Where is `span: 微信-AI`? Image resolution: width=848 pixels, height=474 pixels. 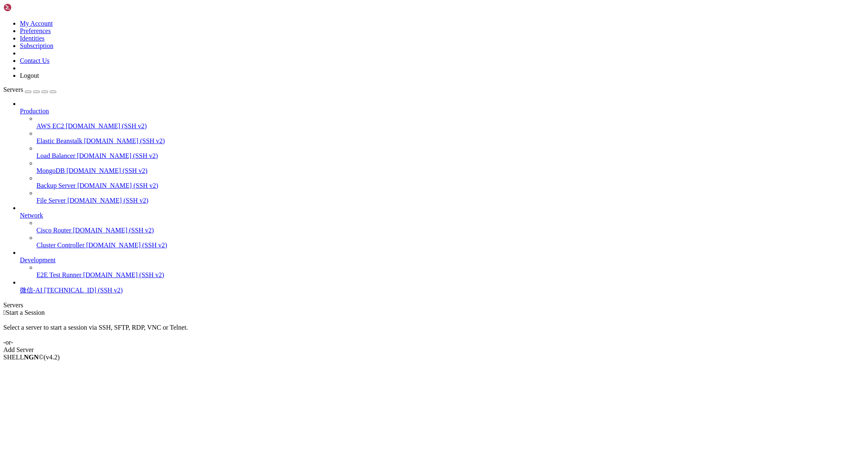 span: 微信-AI is located at coordinates (31, 290).